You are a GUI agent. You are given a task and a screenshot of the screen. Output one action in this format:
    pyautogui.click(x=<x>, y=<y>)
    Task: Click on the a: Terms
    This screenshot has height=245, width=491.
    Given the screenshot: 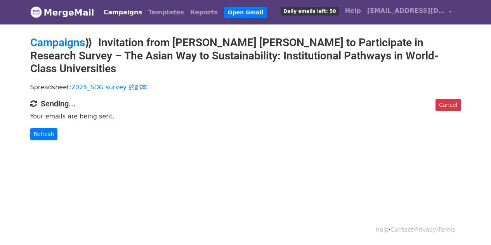 What is the action you would take?
    pyautogui.click(x=447, y=230)
    